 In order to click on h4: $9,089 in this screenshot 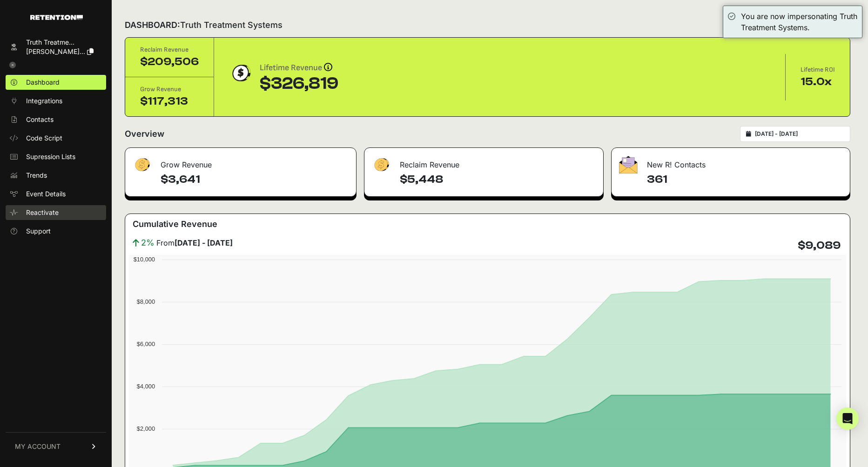, I will do `click(819, 245)`.